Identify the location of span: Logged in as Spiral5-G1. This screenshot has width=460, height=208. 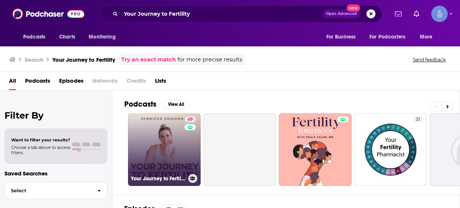
(440, 14).